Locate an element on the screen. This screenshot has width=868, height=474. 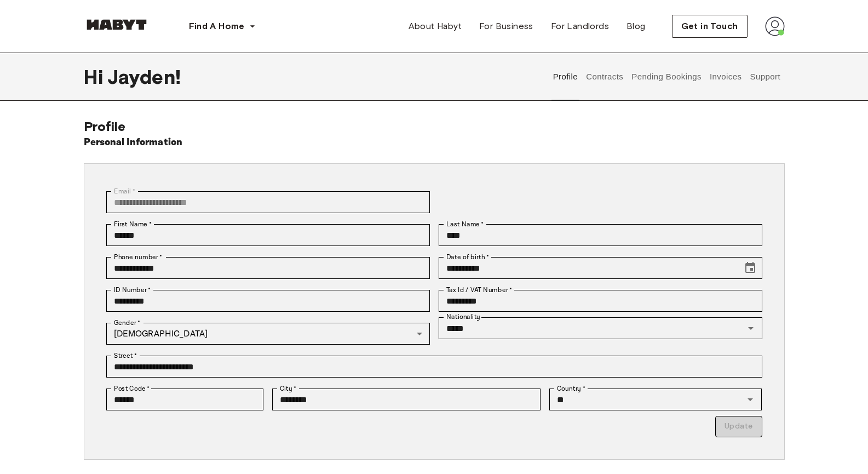
span: Blog is located at coordinates (636, 26).